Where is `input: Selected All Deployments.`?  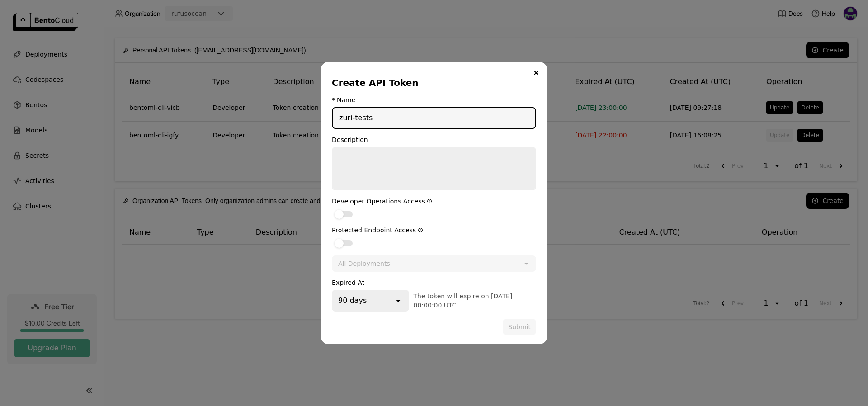
input: Selected All Deployments. is located at coordinates (391, 264).